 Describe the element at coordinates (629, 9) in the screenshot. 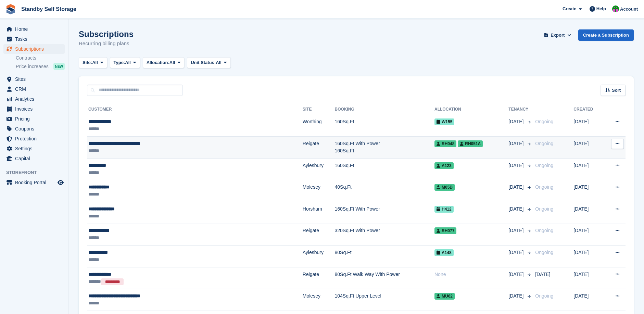

I see `span: Account` at that location.